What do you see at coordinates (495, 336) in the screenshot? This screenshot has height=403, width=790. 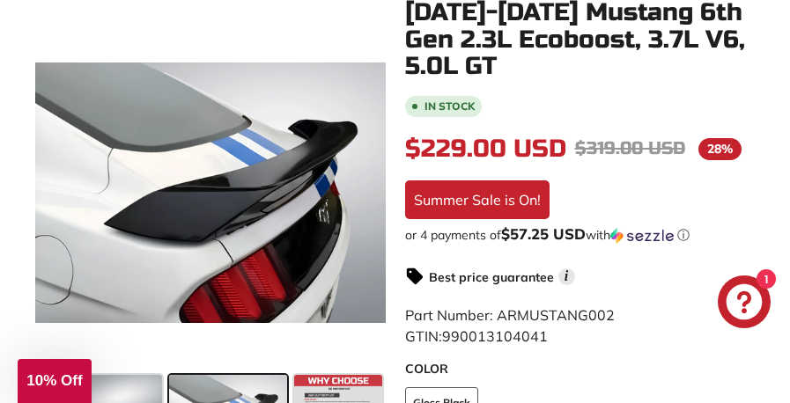 I see `span: 990013104041` at bounding box center [495, 336].